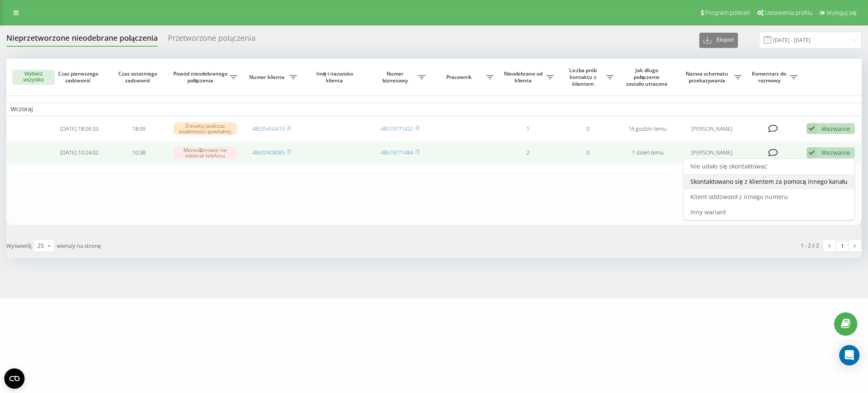  I want to click on span: Wyloguj się, so click(842, 13).